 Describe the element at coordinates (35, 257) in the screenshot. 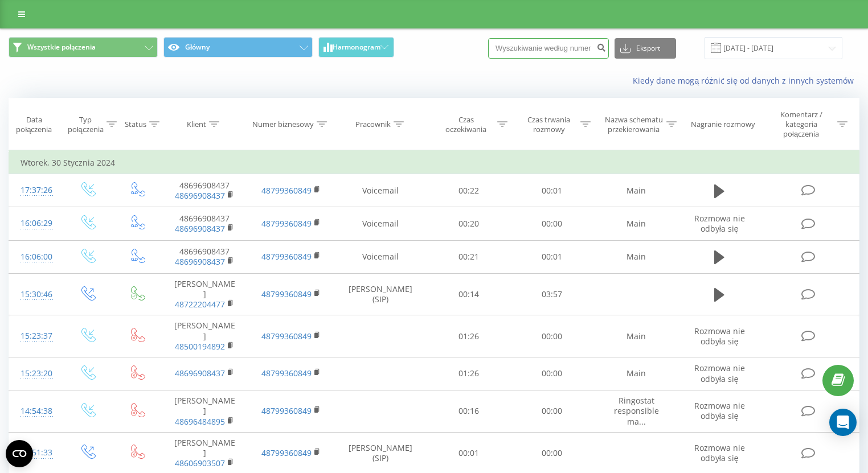

I see `div: 16:06:00` at that location.